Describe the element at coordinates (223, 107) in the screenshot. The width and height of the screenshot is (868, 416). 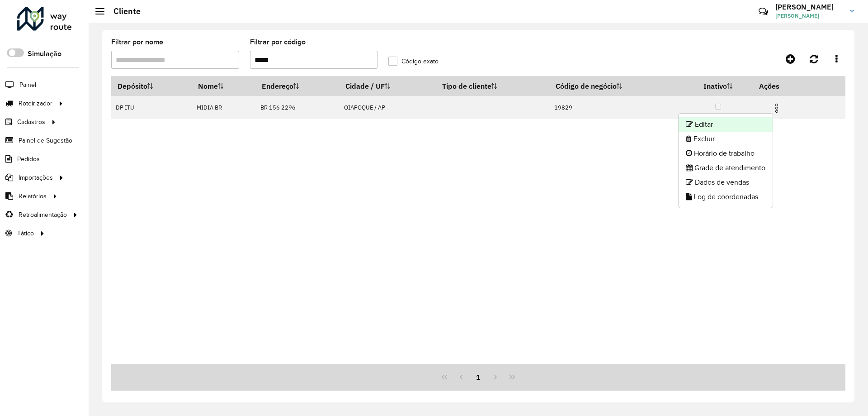
I see `td: MIDIA BR` at that location.